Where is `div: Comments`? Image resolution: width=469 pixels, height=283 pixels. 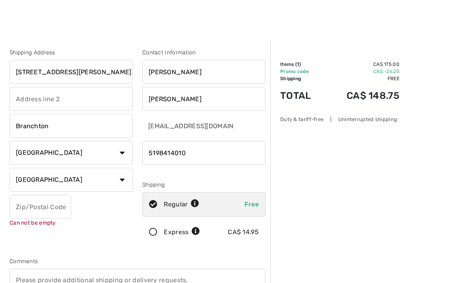
div: Comments is located at coordinates (138, 262).